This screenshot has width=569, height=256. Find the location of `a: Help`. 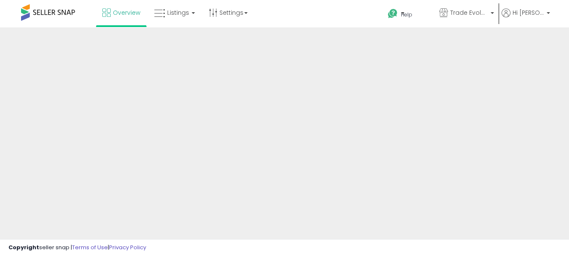

a: Help is located at coordinates (406, 15).